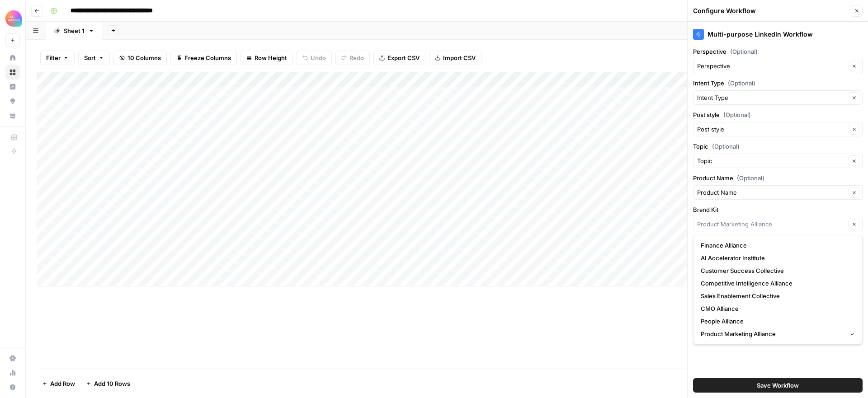 Image resolution: width=868 pixels, height=398 pixels. Describe the element at coordinates (772, 224) in the screenshot. I see `input: Product Marketing Alliance` at that location.